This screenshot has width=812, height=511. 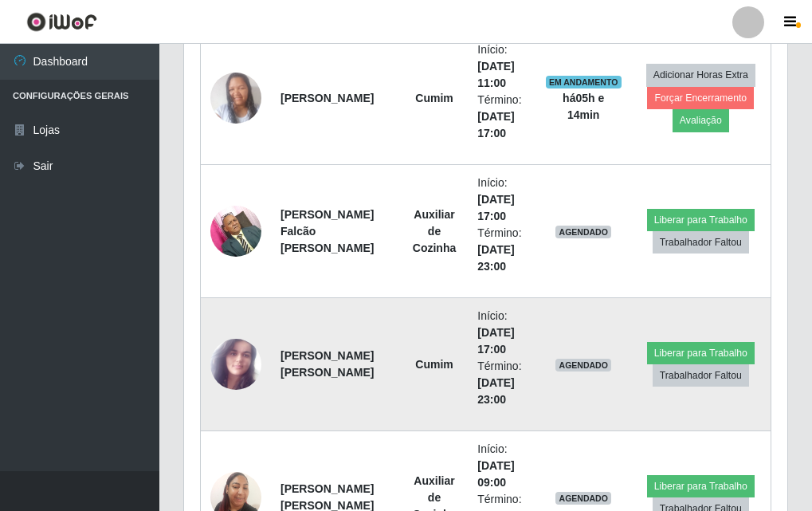 What do you see at coordinates (701, 75) in the screenshot?
I see `button: Adicionar Horas Extra` at bounding box center [701, 75].